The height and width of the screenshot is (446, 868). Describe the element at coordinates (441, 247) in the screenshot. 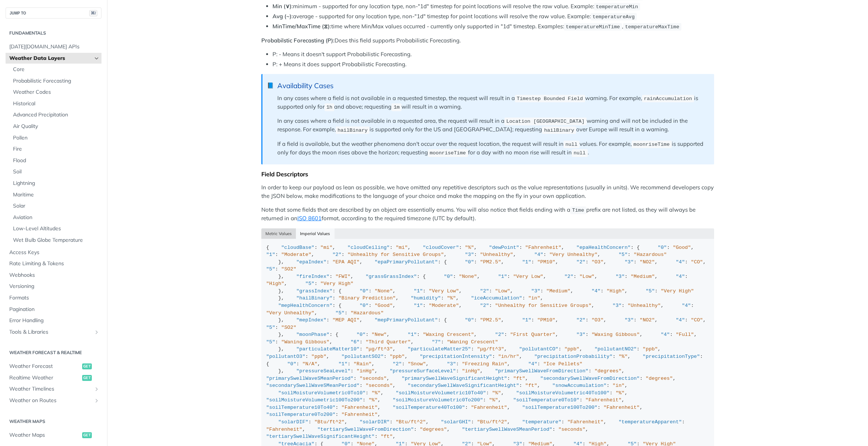

I see `span: "cloudCover"` at that location.